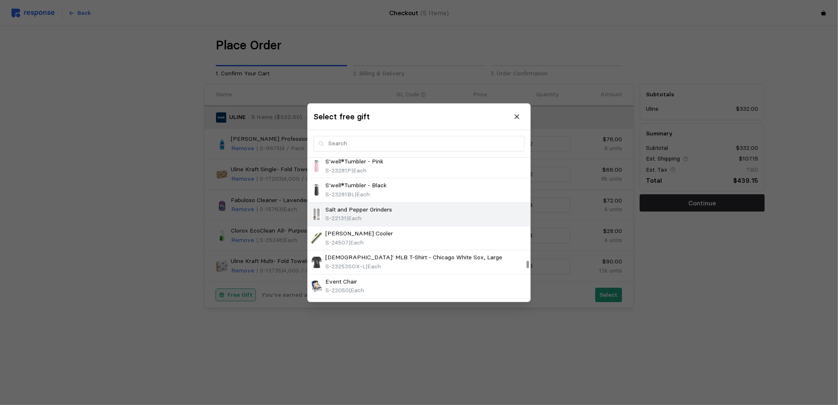 This screenshot has height=405, width=838. I want to click on p: Salt and Pepper Grinders, so click(359, 209).